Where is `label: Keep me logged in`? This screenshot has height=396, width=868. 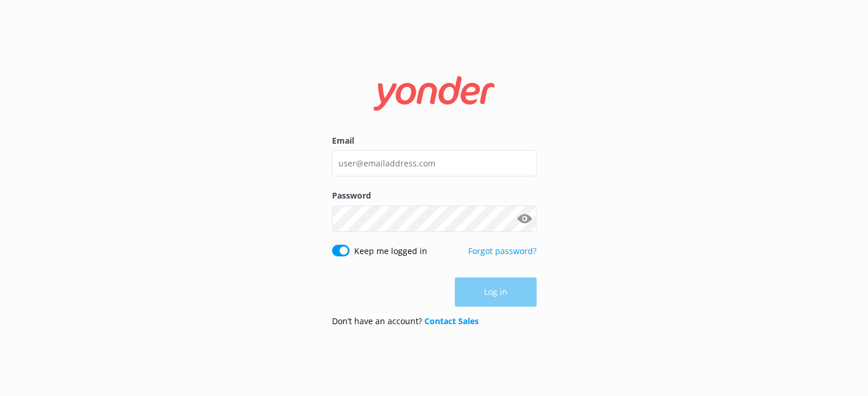 label: Keep me logged in is located at coordinates (391, 251).